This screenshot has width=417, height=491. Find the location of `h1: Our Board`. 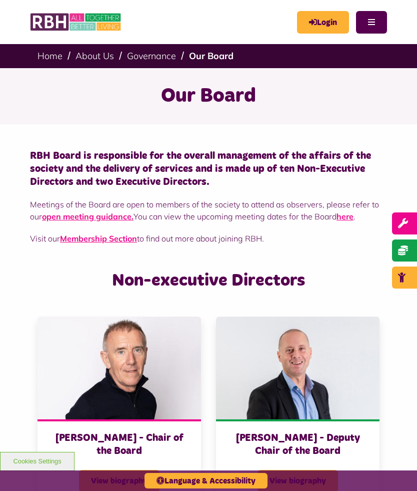

h1: Our Board is located at coordinates (209, 96).